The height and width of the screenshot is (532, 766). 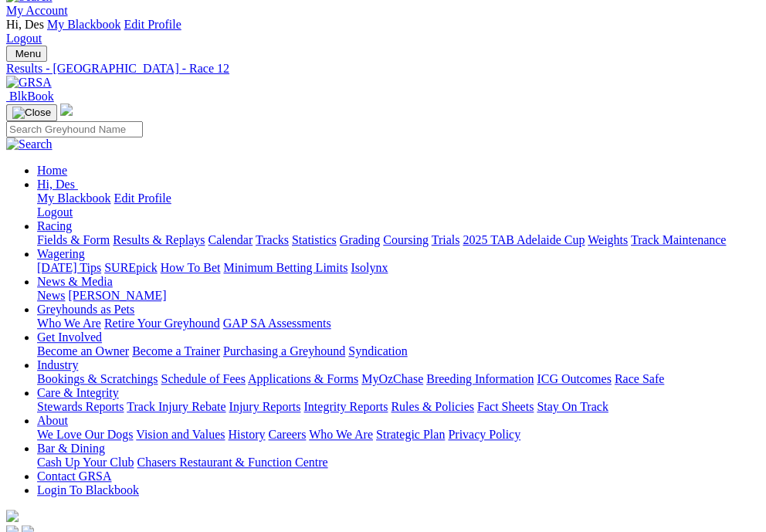 I want to click on a: How To Bet, so click(x=191, y=267).